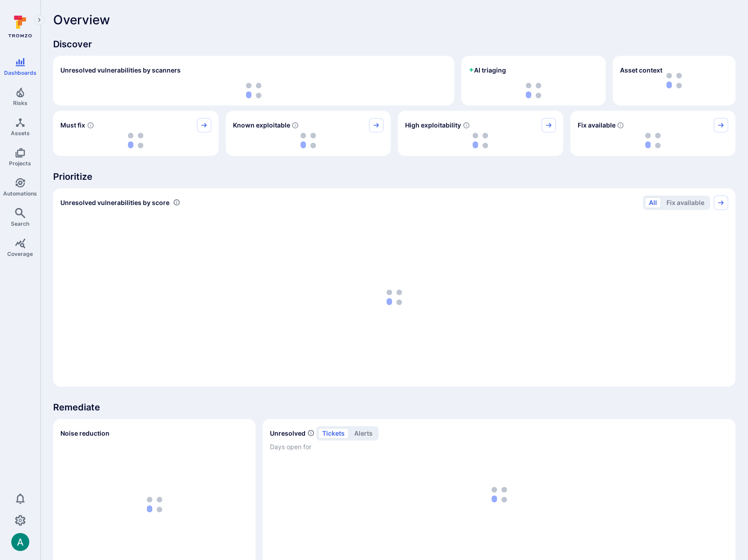 The image size is (748, 560). Describe the element at coordinates (394, 44) in the screenshot. I see `span: Discover` at that location.